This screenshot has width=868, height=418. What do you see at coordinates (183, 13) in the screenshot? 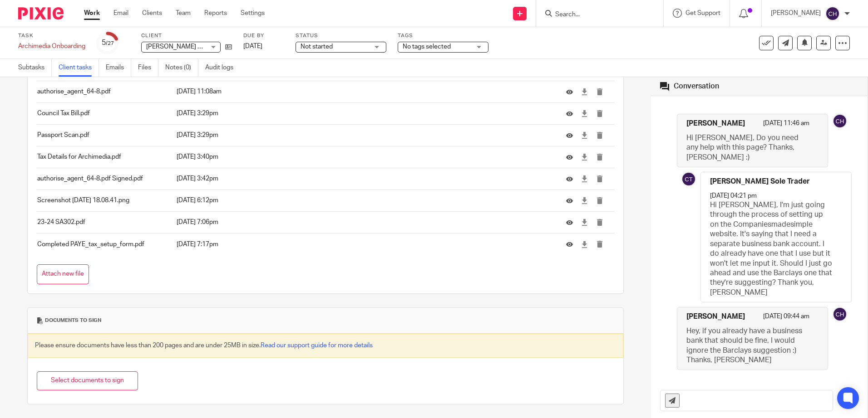
I see `a: Team` at bounding box center [183, 13].